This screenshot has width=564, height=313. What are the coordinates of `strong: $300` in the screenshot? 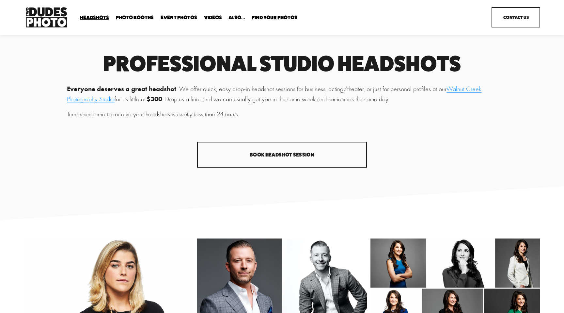 It's located at (154, 99).